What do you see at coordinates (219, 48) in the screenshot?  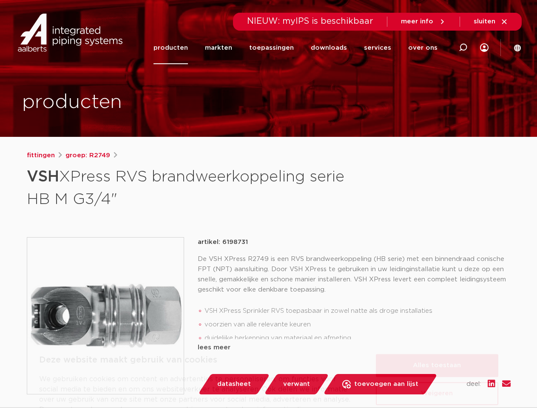 I see `a: markten` at bounding box center [219, 48].